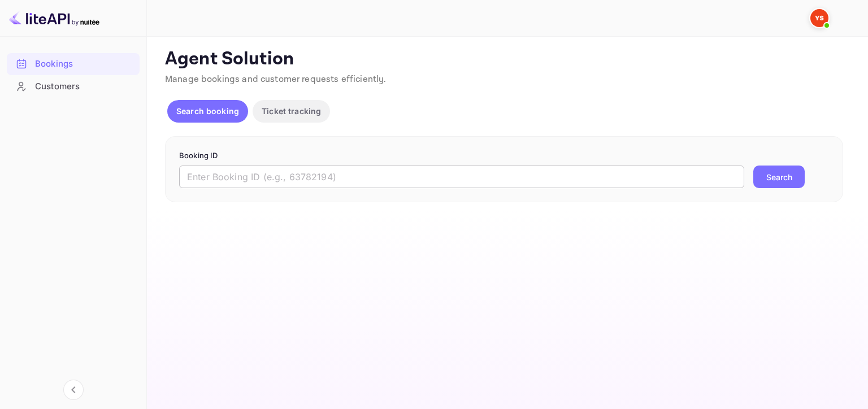  Describe the element at coordinates (275, 79) in the screenshot. I see `span: Manage bookings and customer requests efficiently.` at that location.